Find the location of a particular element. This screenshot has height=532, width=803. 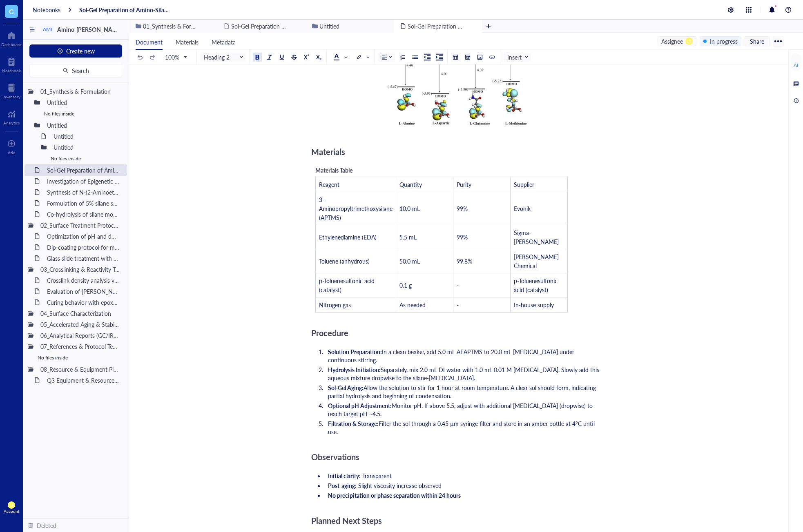

div: In progress is located at coordinates (724, 41).